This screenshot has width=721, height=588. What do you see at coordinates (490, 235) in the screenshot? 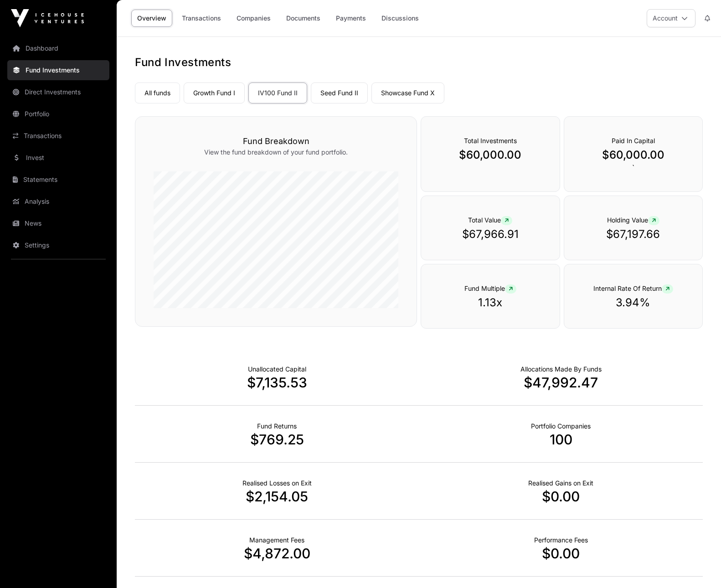
I see `p: $67,966.91` at bounding box center [490, 235].